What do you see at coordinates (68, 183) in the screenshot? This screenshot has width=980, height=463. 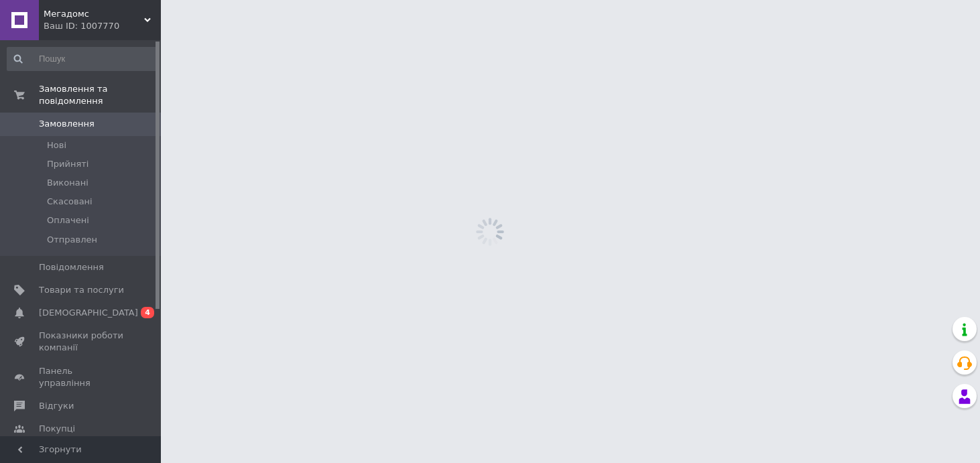 I see `span: Виконані` at bounding box center [68, 183].